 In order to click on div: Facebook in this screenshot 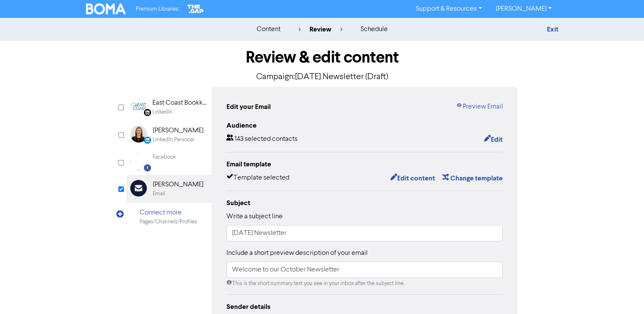, I will do `click(164, 157)`.